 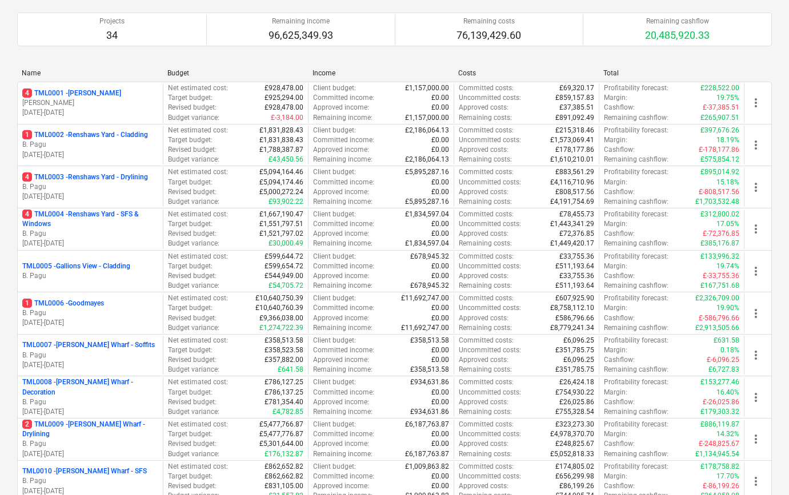 What do you see at coordinates (720, 159) in the screenshot?
I see `p: £575,854.12` at bounding box center [720, 159].